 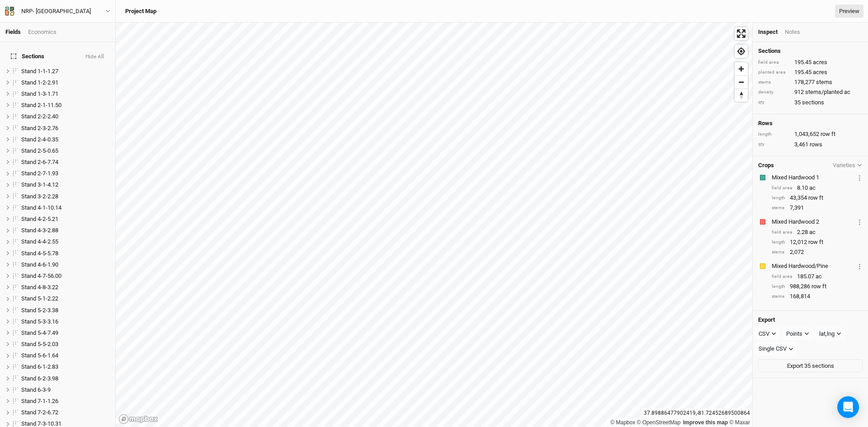 What do you see at coordinates (816, 276) in the screenshot?
I see `div: 185.07` at bounding box center [816, 276].